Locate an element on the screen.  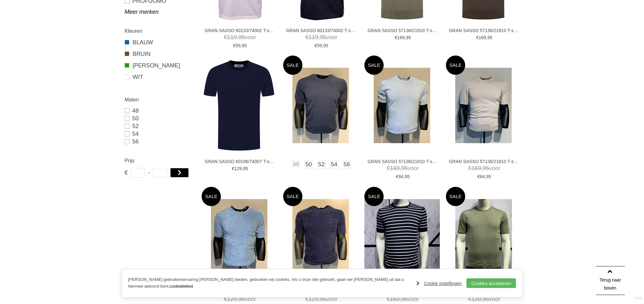
a: Divide is located at coordinates (638, 298).